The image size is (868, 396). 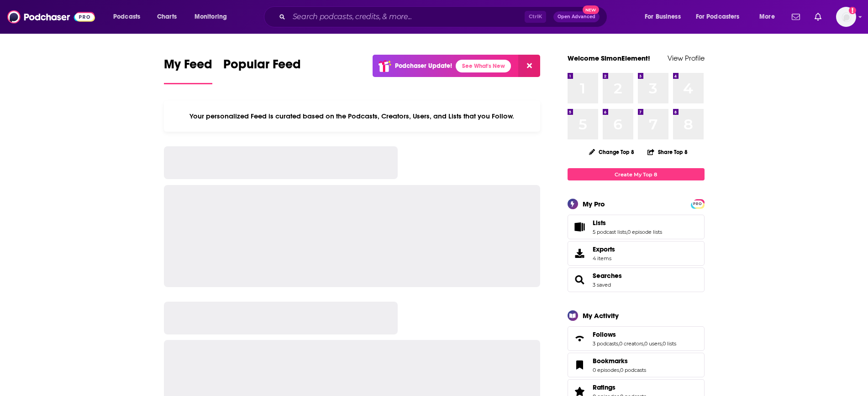 What do you see at coordinates (644, 232) in the screenshot?
I see `a: 0 episode lists` at bounding box center [644, 232].